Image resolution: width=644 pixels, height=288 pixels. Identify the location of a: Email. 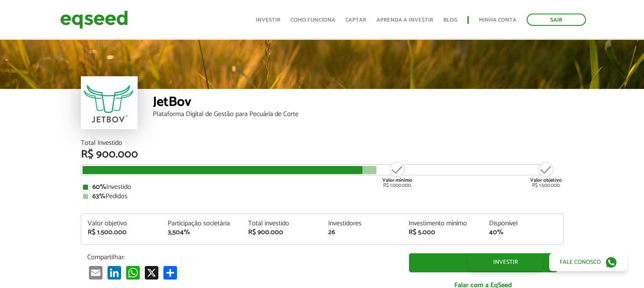
(96, 272).